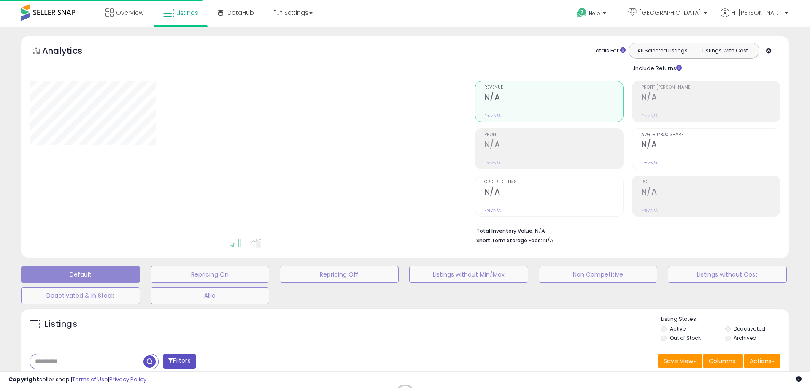 This screenshot has width=810, height=388. I want to click on span: Revenue, so click(553, 87).